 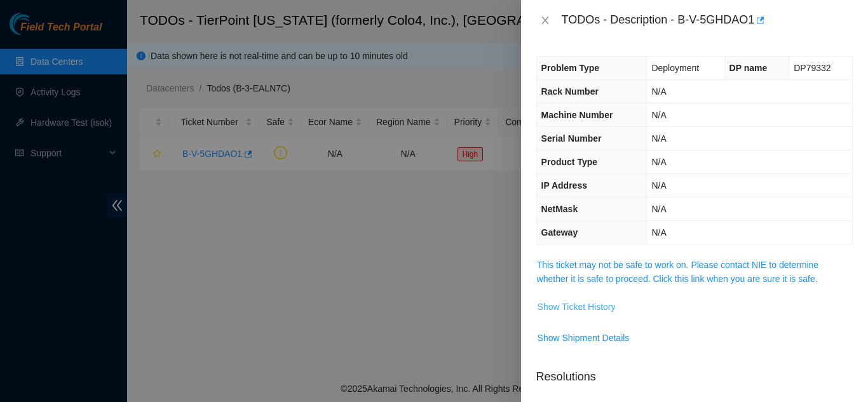 I want to click on span: Machine Number, so click(x=577, y=115).